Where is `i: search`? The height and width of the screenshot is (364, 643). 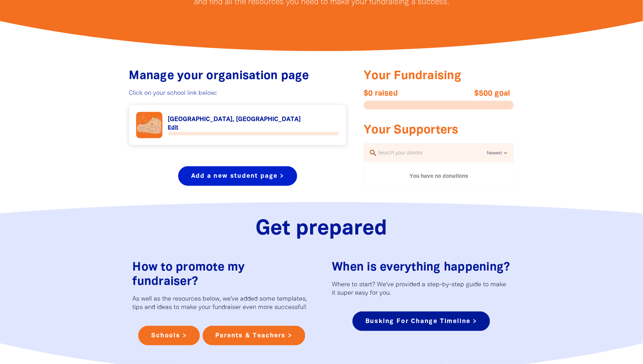 i: search is located at coordinates (373, 153).